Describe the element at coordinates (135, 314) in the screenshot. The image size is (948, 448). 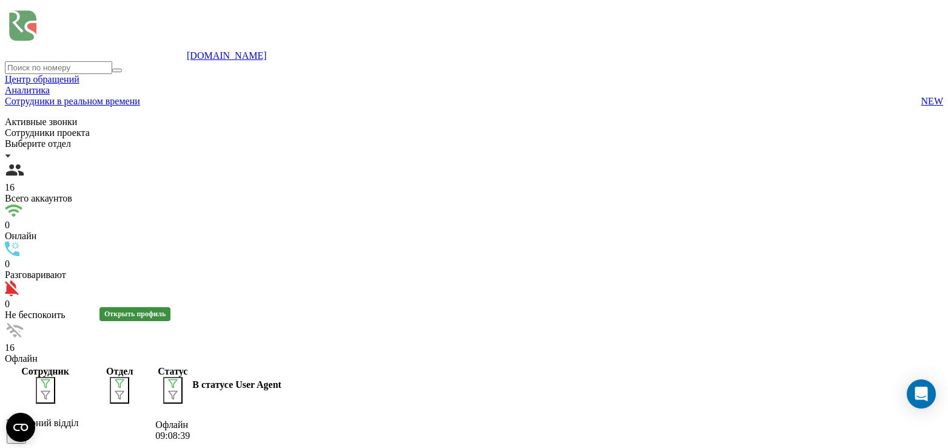
I see `div: Открыть профиль` at that location.